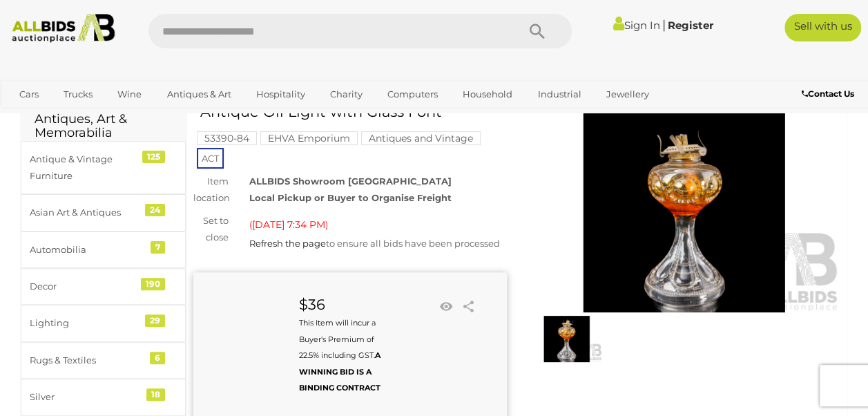  Describe the element at coordinates (227, 138) in the screenshot. I see `a: 53390-84` at that location.